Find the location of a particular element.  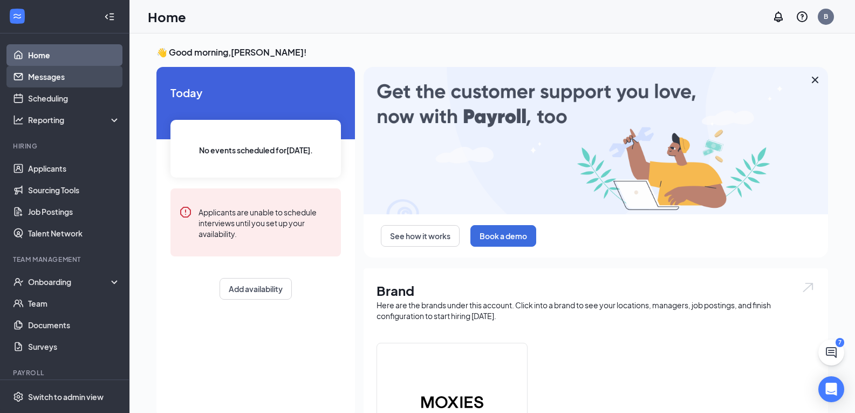

div: Applicants are unable to schedule interviews until you set up your availability. is located at coordinates (265, 222).